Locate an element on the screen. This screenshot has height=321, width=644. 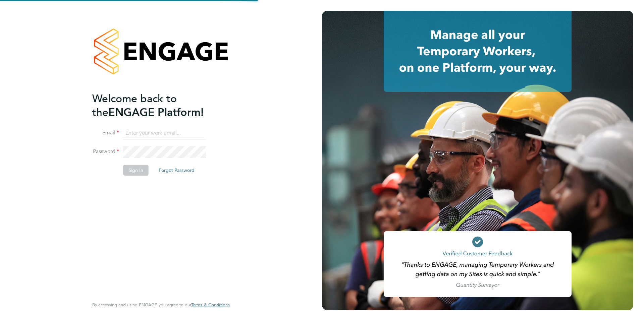
button: Sign In is located at coordinates (136, 170).